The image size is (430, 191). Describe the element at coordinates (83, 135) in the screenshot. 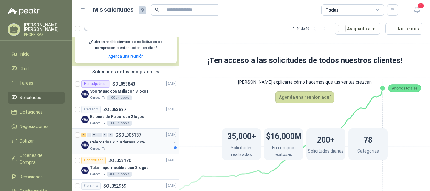

I see `div: 3` at that location.